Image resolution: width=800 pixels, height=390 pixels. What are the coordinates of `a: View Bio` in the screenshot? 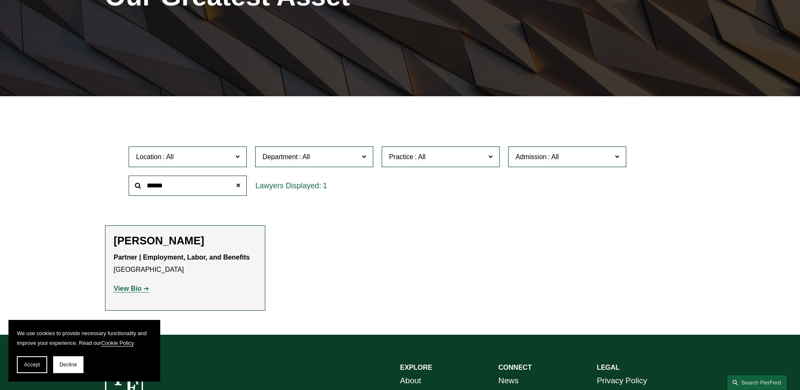 It's located at (132, 288).